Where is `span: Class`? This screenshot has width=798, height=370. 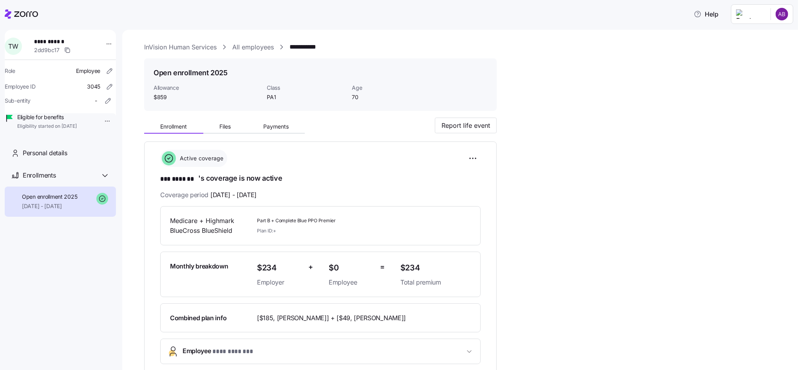
span: Class is located at coordinates (306, 88).